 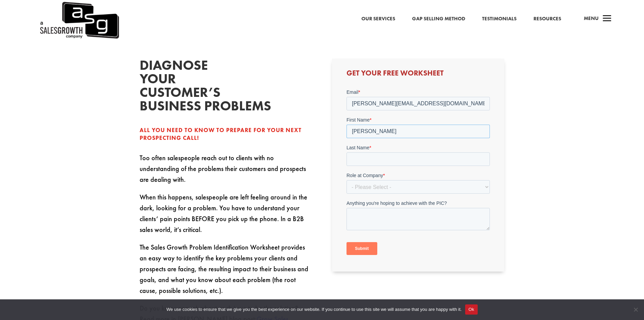 I want to click on a: Resources, so click(x=547, y=19).